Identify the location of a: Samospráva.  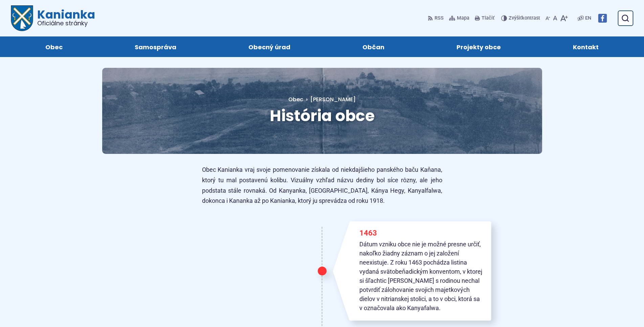
(156, 46).